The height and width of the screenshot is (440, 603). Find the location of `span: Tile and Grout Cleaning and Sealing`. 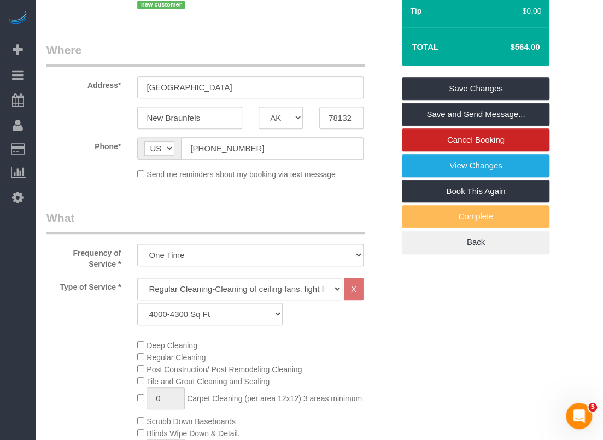

span: Tile and Grout Cleaning and Sealing is located at coordinates (208, 382).